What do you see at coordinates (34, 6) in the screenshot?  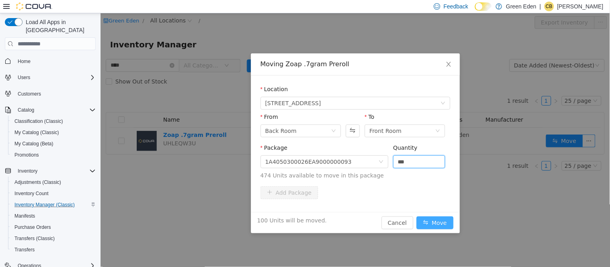 I see `img: Cova` at bounding box center [34, 6].